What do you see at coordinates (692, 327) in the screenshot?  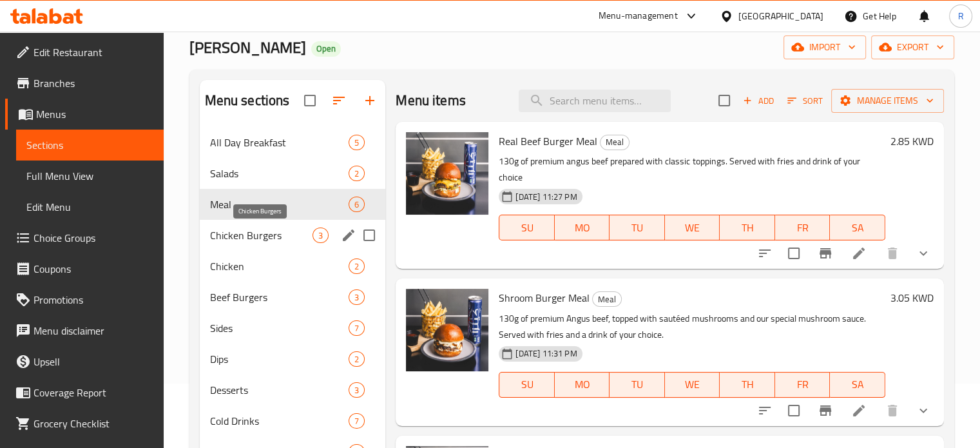 I see `p: 130g of premium Angus beef, topped with sautéed mushrooms and our special mushroom sauce. Served ...` at bounding box center [692, 327].